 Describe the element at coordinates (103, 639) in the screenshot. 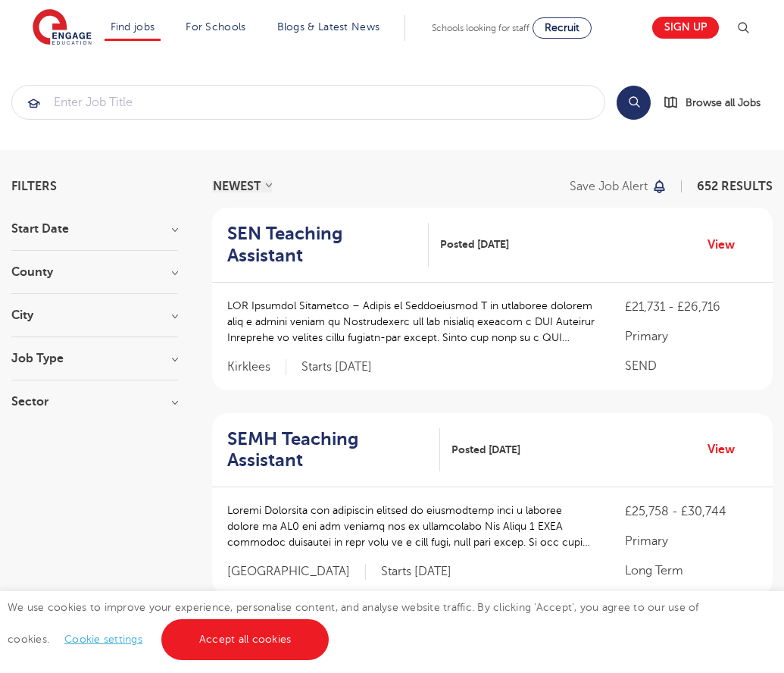

I see `a: Cookie settings` at that location.